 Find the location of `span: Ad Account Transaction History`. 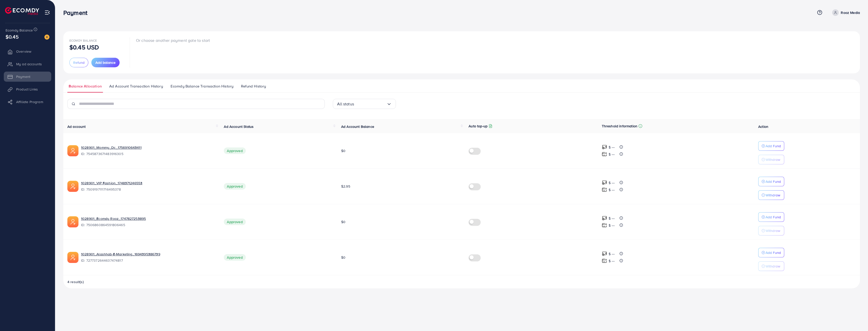

span: Ad Account Transaction History is located at coordinates (136, 87).